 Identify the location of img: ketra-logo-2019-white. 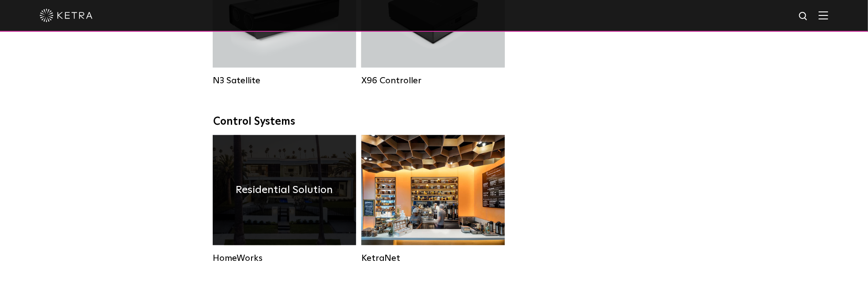
(66, 16).